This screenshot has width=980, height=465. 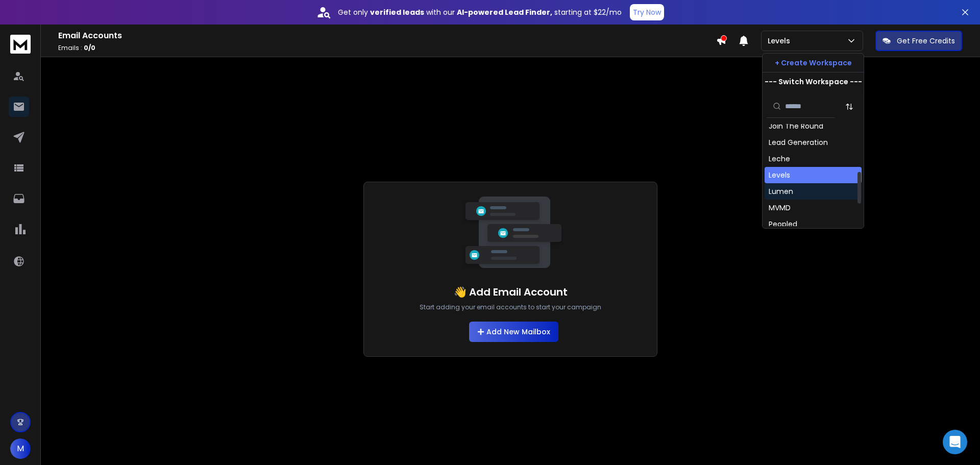 I want to click on button: Get Free Credits, so click(x=919, y=41).